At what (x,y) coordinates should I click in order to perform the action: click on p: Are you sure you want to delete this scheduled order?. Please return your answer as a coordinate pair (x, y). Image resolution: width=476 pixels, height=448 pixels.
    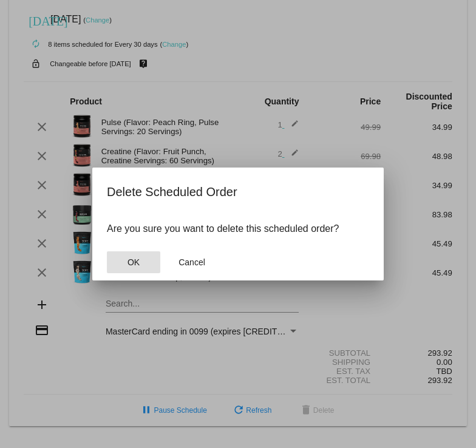
    Looking at the image, I should click on (238, 229).